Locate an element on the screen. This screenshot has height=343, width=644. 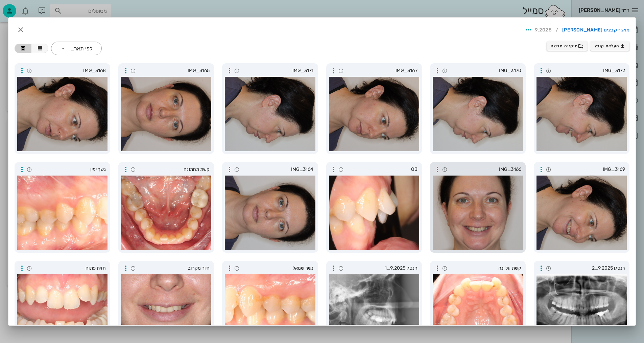
span: IMG_3169 is located at coordinates (589, 169).